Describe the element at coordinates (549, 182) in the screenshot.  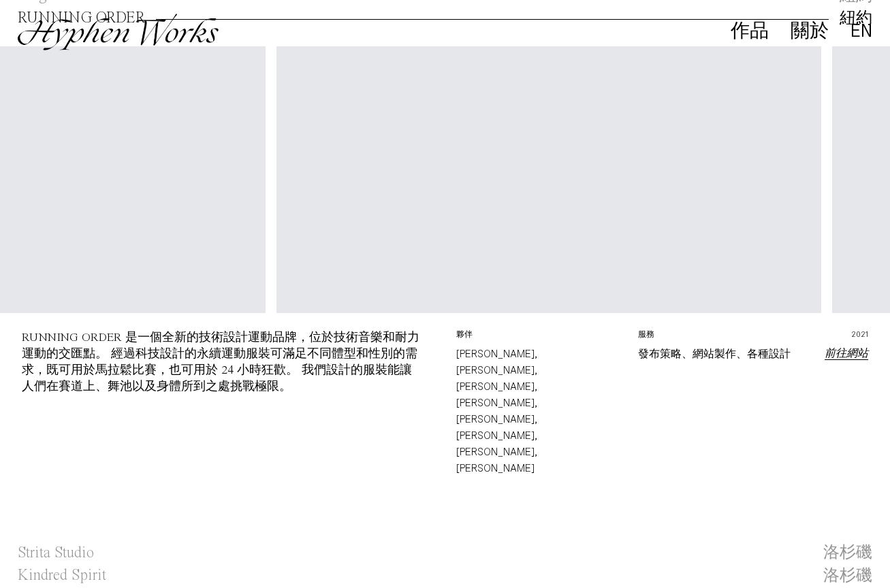
I see `video: Your browser does not support the video tag.` at that location.